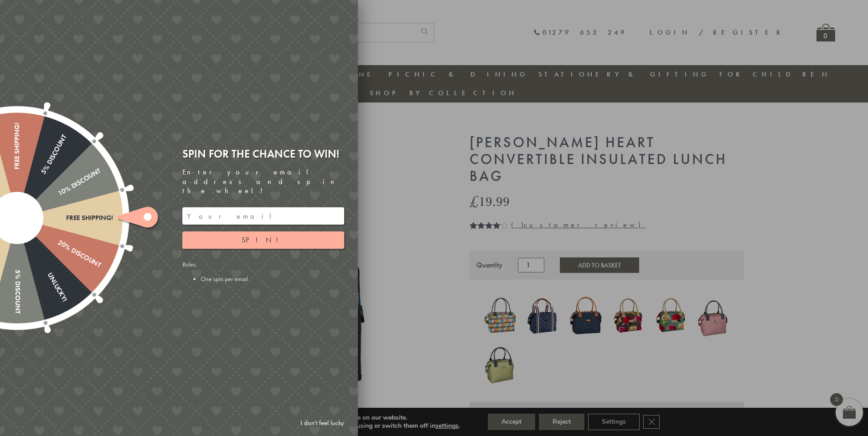 The width and height of the screenshot is (868, 436). I want to click on div: 10% Discount, so click(58, 194).